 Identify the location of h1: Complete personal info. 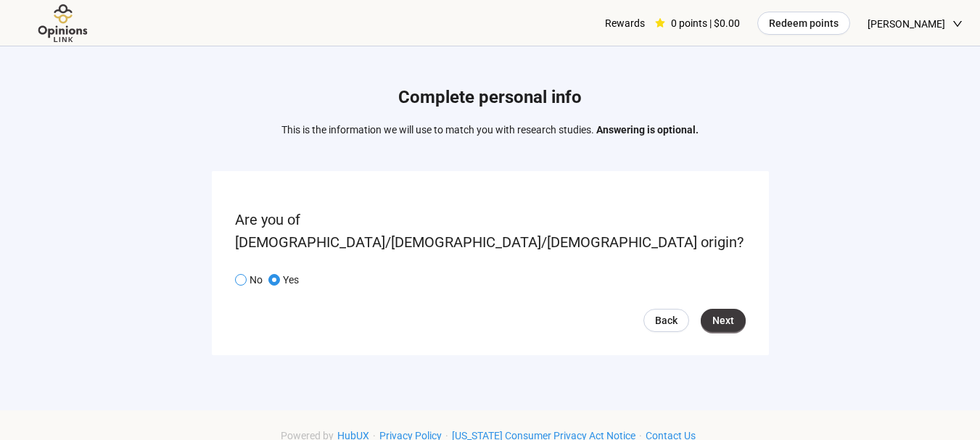
(490, 98).